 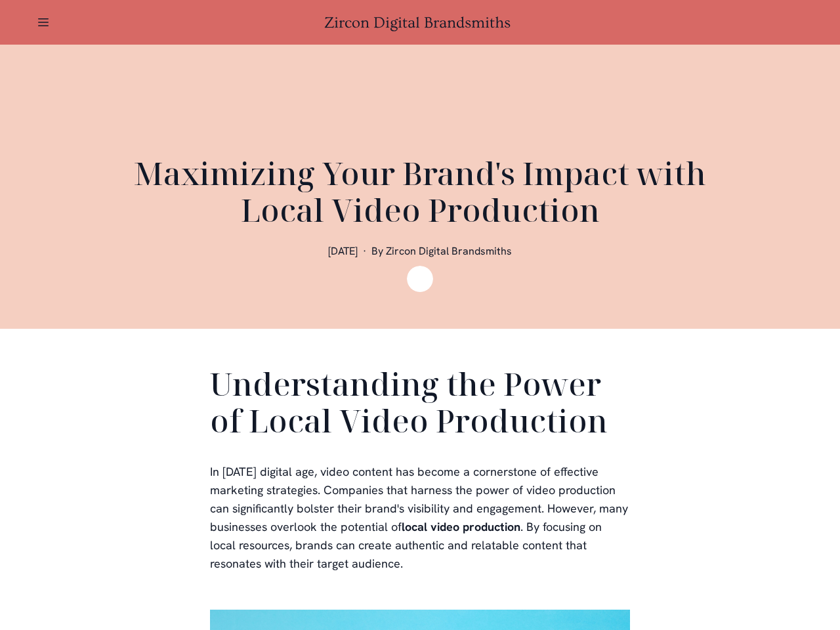 I want to click on b: local video production, so click(x=461, y=526).